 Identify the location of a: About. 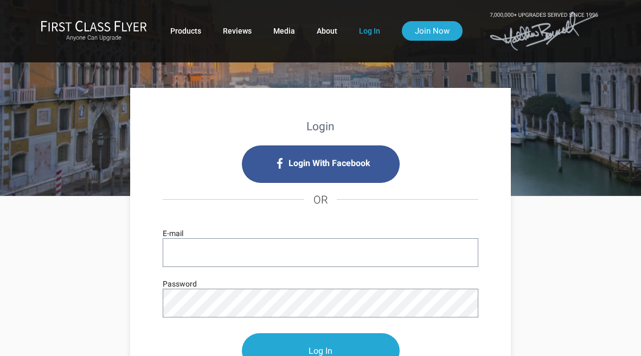
(327, 31).